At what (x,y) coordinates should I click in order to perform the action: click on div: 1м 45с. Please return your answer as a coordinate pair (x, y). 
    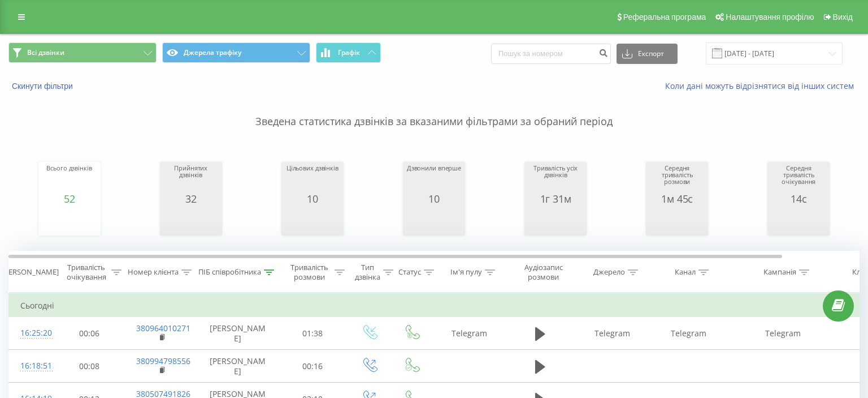
    Looking at the image, I should click on (677, 198).